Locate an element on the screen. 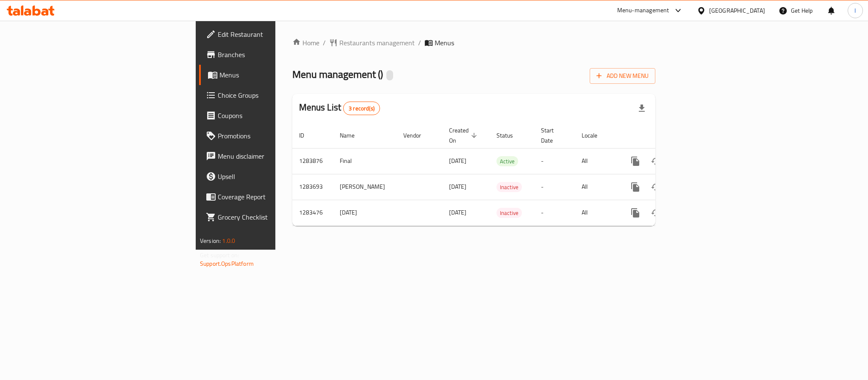  span: Add New Menu is located at coordinates (622, 75).